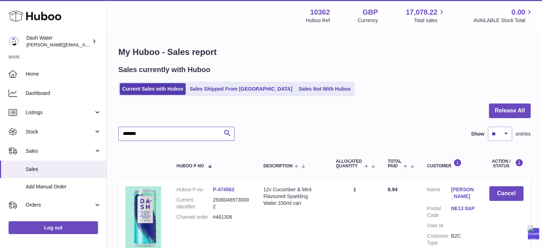 Image resolution: width=542 pixels, height=248 pixels. What do you see at coordinates (451, 163) in the screenshot?
I see `div: Customer` at bounding box center [451, 163].